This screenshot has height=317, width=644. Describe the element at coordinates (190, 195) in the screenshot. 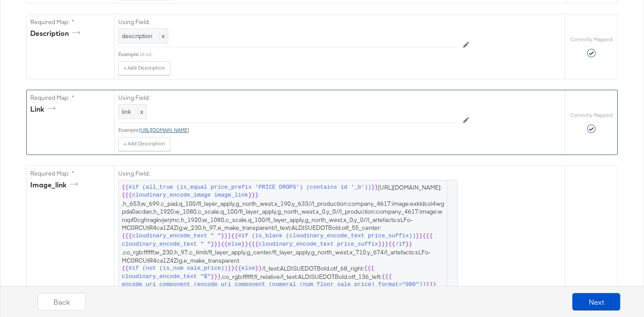

I see `span: cloudinary_encode_image image_link` at that location.